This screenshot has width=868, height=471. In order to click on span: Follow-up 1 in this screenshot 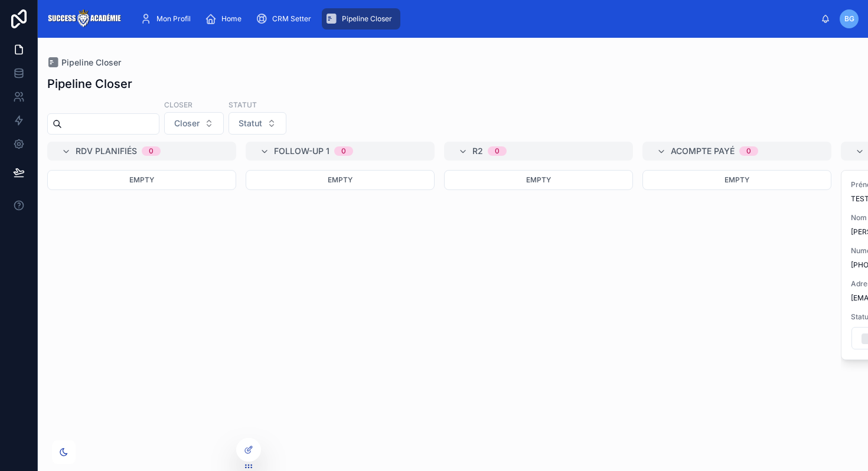, I will do `click(302, 151)`.